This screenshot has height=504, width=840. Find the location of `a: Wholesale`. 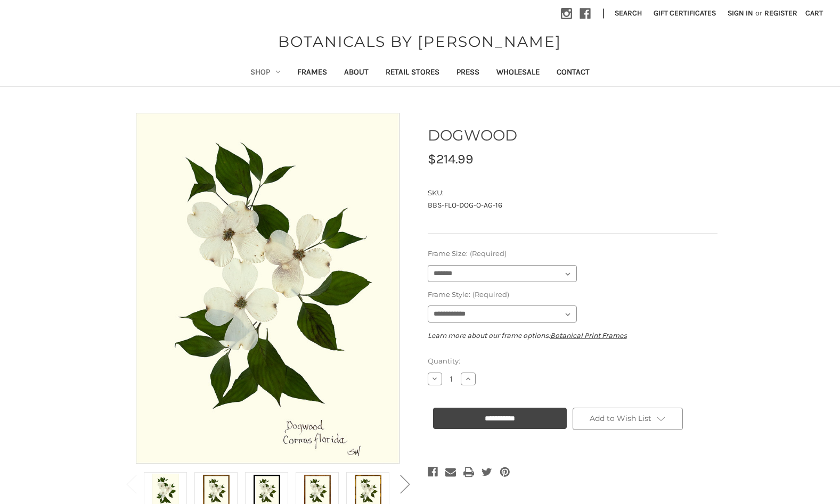

a: Wholesale is located at coordinates (518, 73).